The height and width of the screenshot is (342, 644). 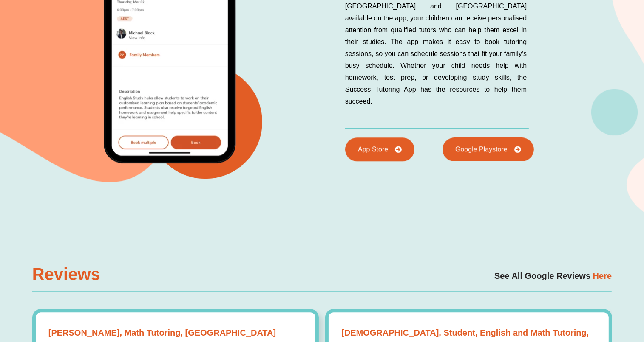 I want to click on span: Google Playstore, so click(x=481, y=149).